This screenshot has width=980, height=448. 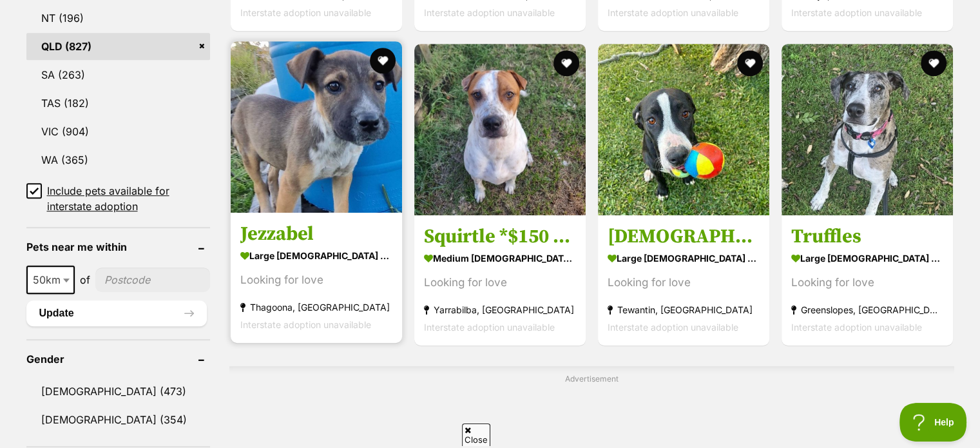 I want to click on span: Include pets available for interstate adoption, so click(x=128, y=198).